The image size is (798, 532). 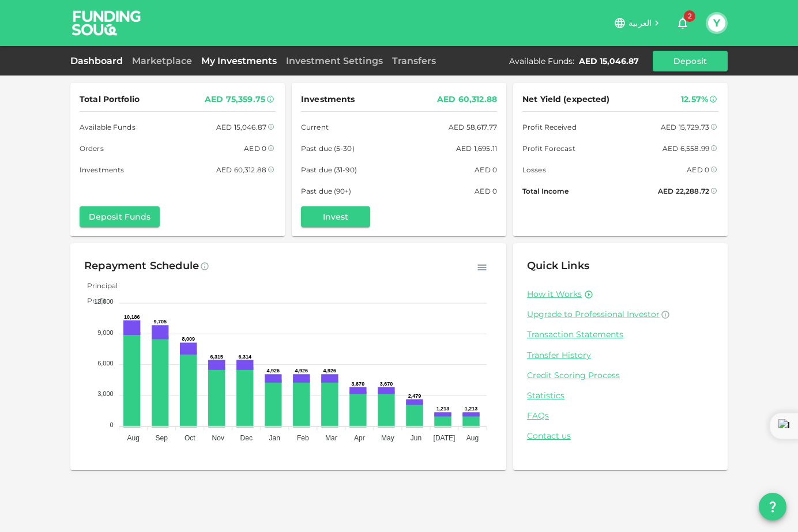 I want to click on button: question, so click(x=773, y=507).